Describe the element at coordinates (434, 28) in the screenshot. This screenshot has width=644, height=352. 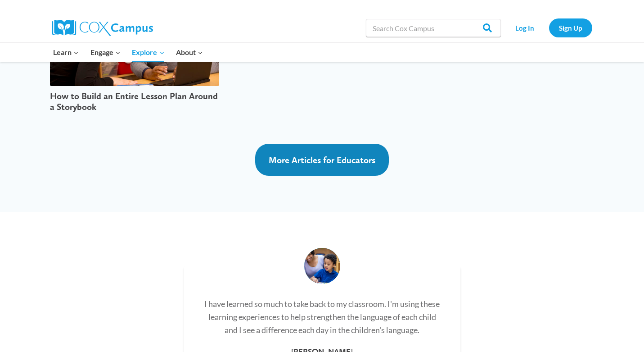
I see `input: Search Cox Campus` at that location.